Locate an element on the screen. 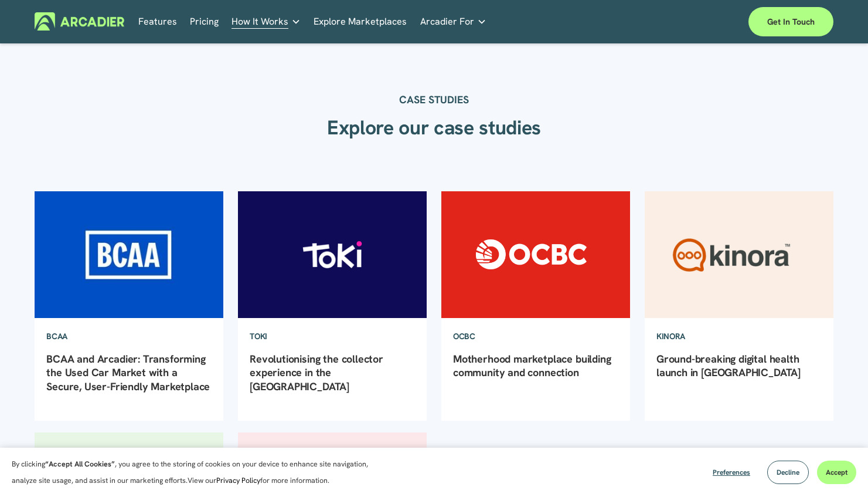 The width and height of the screenshot is (868, 497). button: Decline is located at coordinates (788, 472).